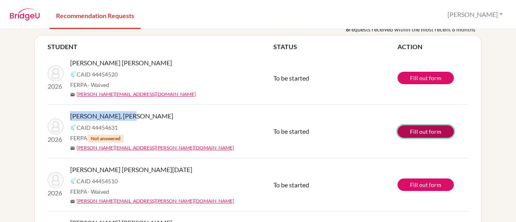 This screenshot has width=516, height=222. I want to click on span: Not answered, so click(106, 139).